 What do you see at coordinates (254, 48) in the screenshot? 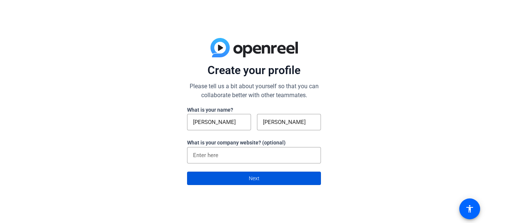
I see `img: blue-gradient.svg` at bounding box center [254, 48].